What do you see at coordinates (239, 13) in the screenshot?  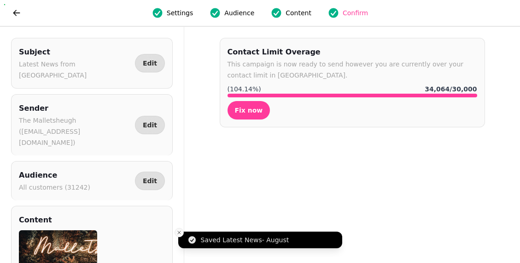 I see `span: Audience` at bounding box center [239, 13].